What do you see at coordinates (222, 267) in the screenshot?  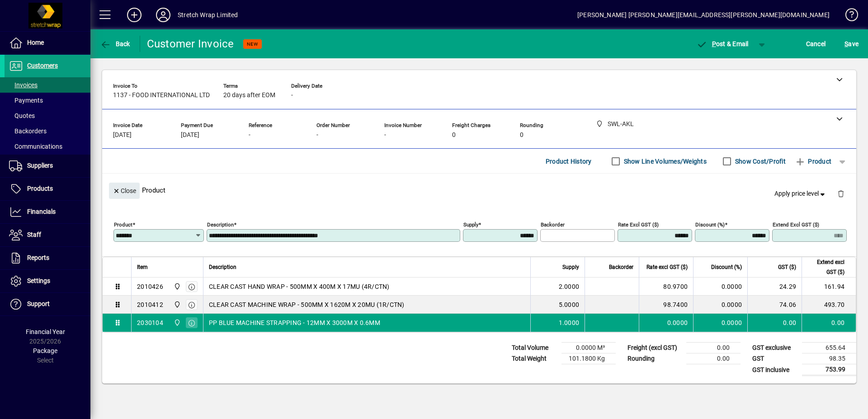 I see `span: Description` at bounding box center [222, 267].